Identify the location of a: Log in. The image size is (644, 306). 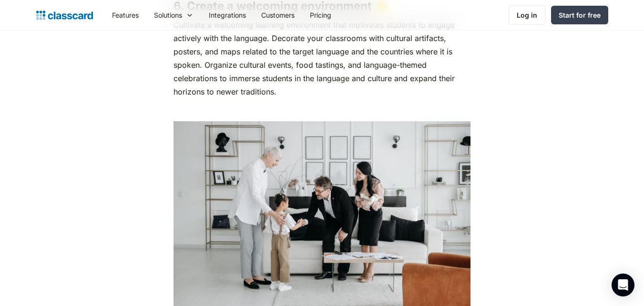
(527, 15).